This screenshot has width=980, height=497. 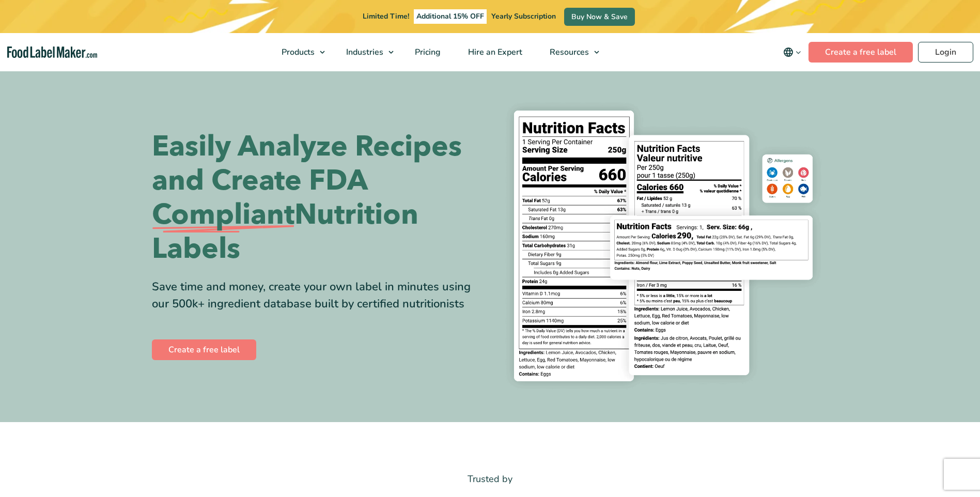 What do you see at coordinates (494, 52) in the screenshot?
I see `a: Hire an Expert` at bounding box center [494, 52].